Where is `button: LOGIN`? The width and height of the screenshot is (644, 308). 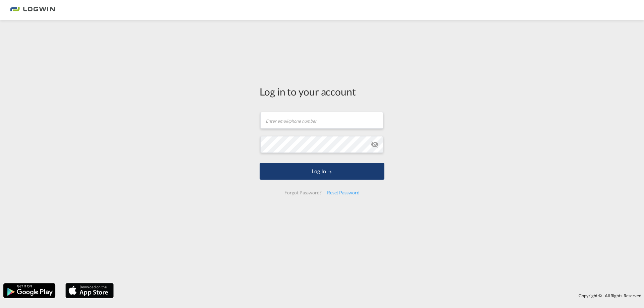 button: LOGIN is located at coordinates (322, 171).